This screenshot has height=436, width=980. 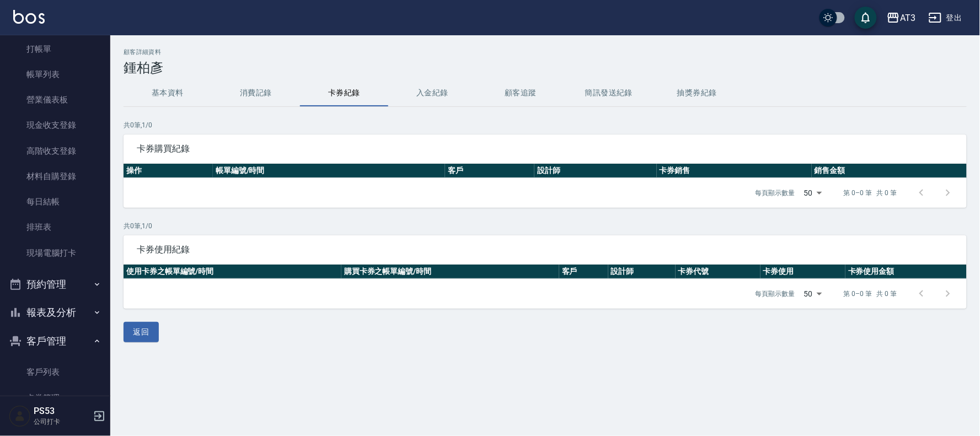 What do you see at coordinates (55, 398) in the screenshot?
I see `a: 卡券管理` at bounding box center [55, 398].